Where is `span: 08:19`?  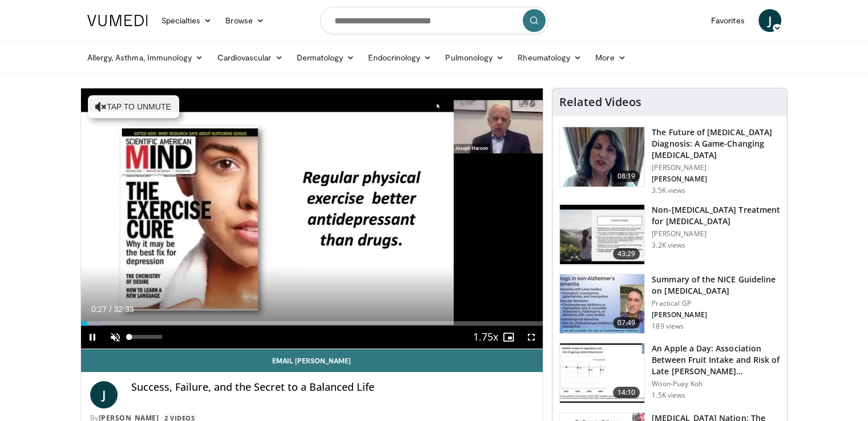 span: 08:19 is located at coordinates (627, 177).